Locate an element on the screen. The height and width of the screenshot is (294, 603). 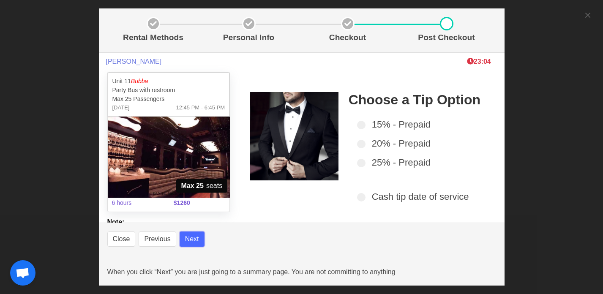
span: 6 hours is located at coordinates (138, 203).